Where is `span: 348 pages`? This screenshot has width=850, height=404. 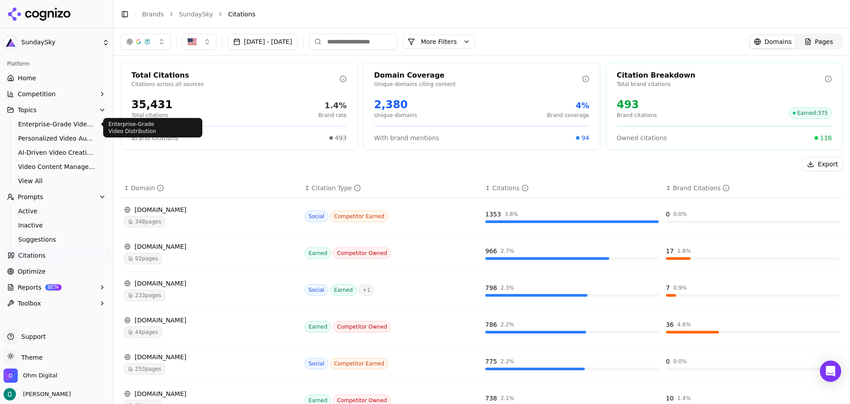
span: 348 pages is located at coordinates (144, 221).